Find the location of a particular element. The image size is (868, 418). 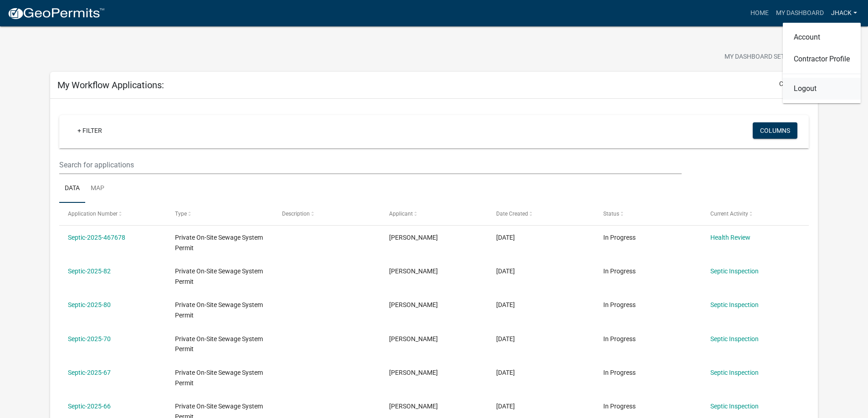

span: My Dashboard Settings is located at coordinates (764, 58).